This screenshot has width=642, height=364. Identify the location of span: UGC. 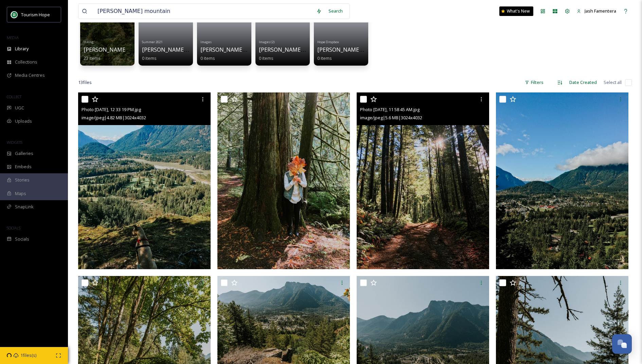
(19, 108).